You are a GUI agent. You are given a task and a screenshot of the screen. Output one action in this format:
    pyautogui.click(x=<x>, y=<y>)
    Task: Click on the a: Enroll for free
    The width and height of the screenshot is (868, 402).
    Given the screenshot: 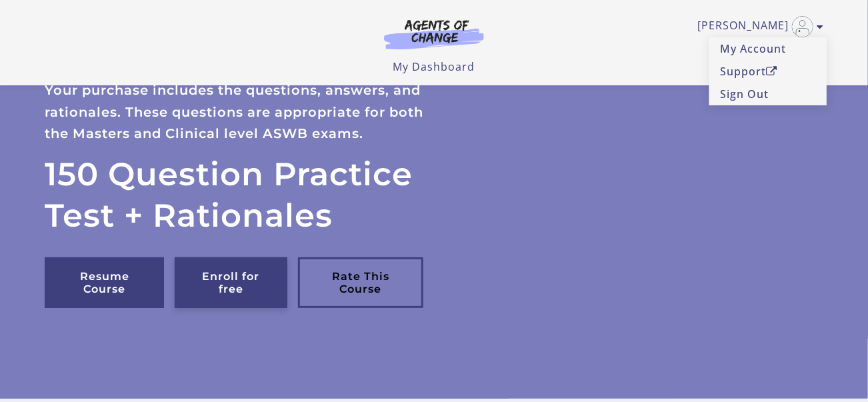 What is the action you would take?
    pyautogui.click(x=231, y=283)
    